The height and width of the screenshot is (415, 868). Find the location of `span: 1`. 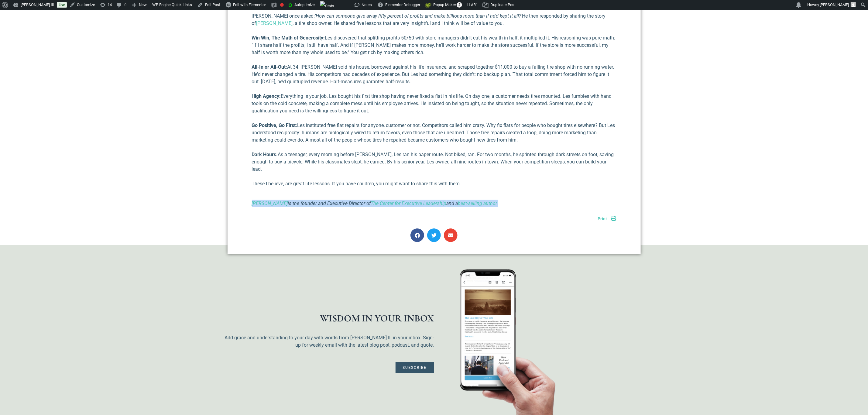

span: 1 is located at coordinates (477, 5).